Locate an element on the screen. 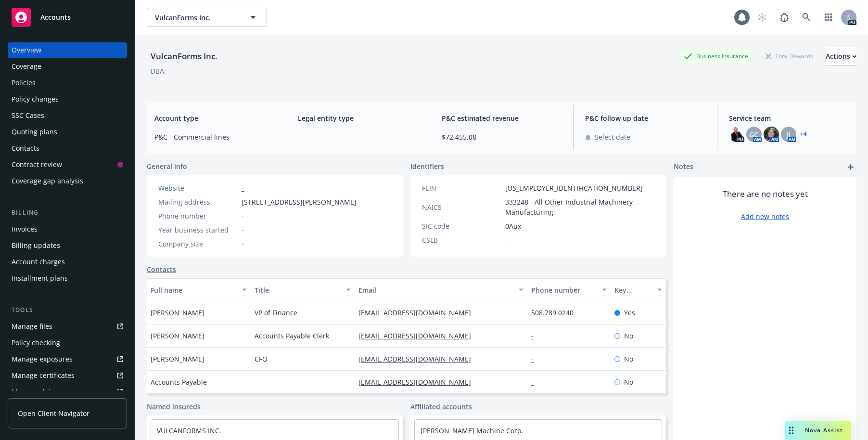  a: Add new notes is located at coordinates (765, 216).